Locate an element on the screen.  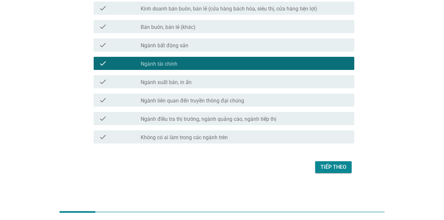
label: Kinh doanh bán buôn, bán lẻ (cửa hàng bách hóa, siêu thị, cửa hàng tiện lợi) is located at coordinates (229, 9).